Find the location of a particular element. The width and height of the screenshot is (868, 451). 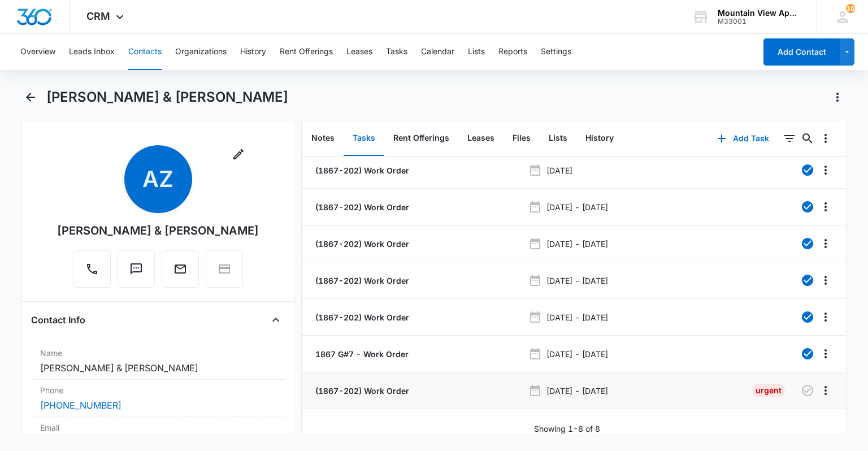

button: Call is located at coordinates (92, 269).